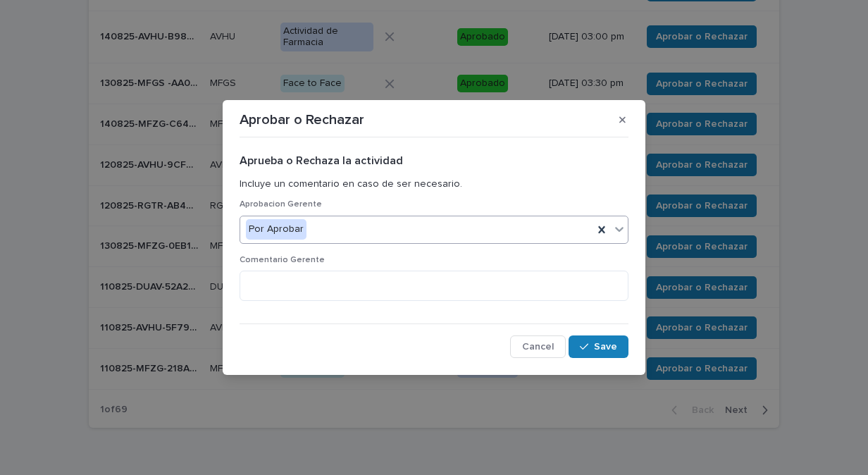 This screenshot has width=868, height=475. Describe the element at coordinates (301, 120) in the screenshot. I see `p: Aprobar o Rechazar` at that location.